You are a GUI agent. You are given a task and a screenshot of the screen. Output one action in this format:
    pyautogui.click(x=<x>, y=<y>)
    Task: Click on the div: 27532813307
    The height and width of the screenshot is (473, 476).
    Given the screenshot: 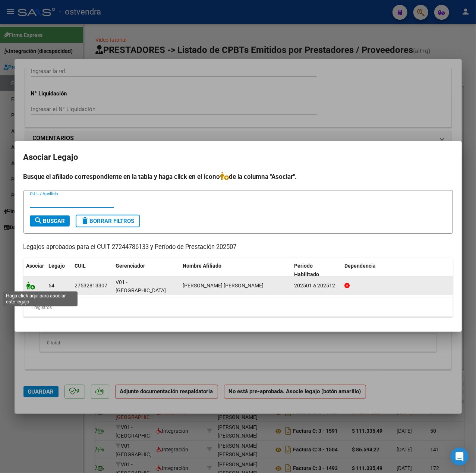 What is the action you would take?
    pyautogui.click(x=92, y=285)
    